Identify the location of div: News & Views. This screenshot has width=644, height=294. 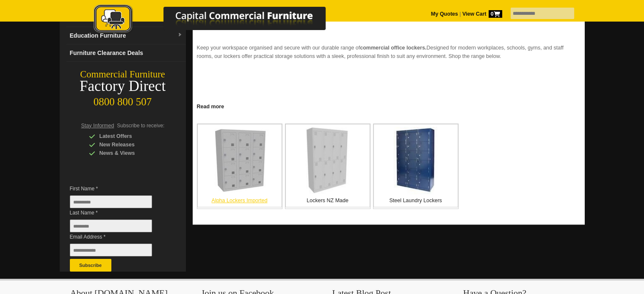
(129, 153).